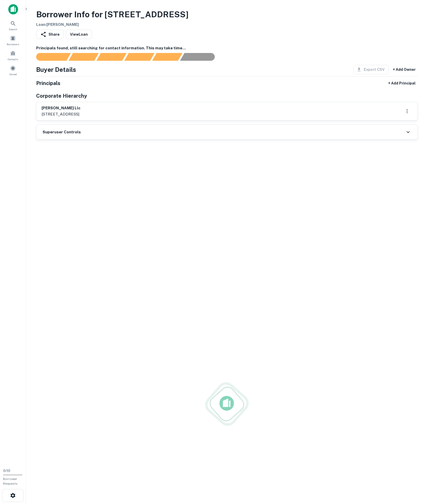 This screenshot has height=504, width=428. Describe the element at coordinates (200, 57) in the screenshot. I see `div: AI fulfillment process complete.` at that location.